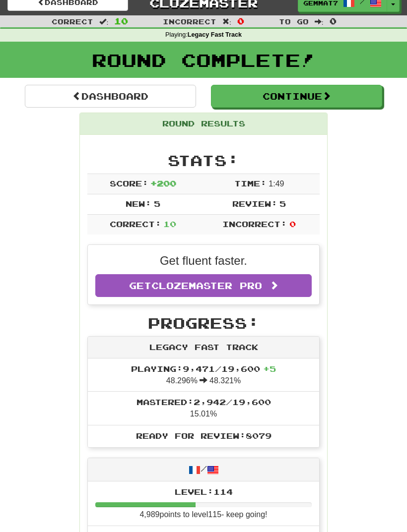  What do you see at coordinates (203, 323) in the screenshot?
I see `h2: Progress:` at bounding box center [203, 323].